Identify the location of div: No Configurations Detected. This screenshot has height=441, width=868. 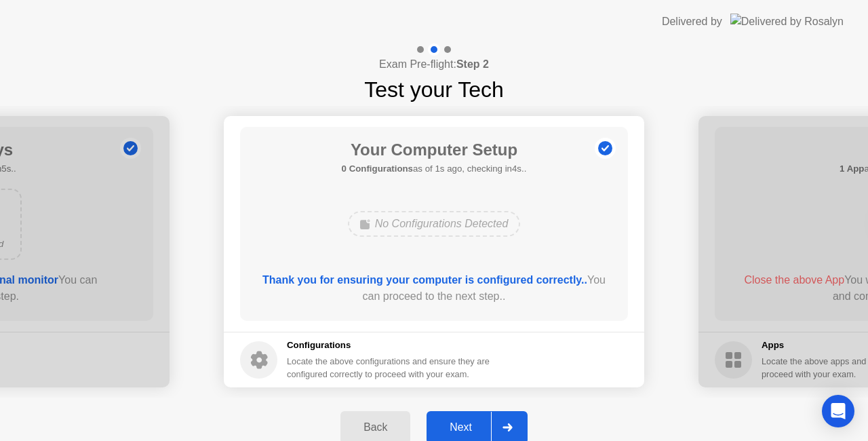
(434, 224).